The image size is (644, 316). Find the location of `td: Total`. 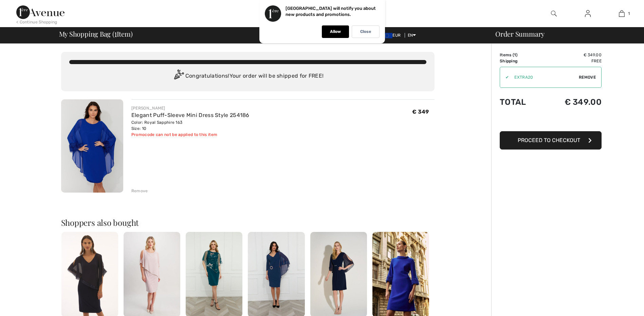

td: Total is located at coordinates (521, 102).